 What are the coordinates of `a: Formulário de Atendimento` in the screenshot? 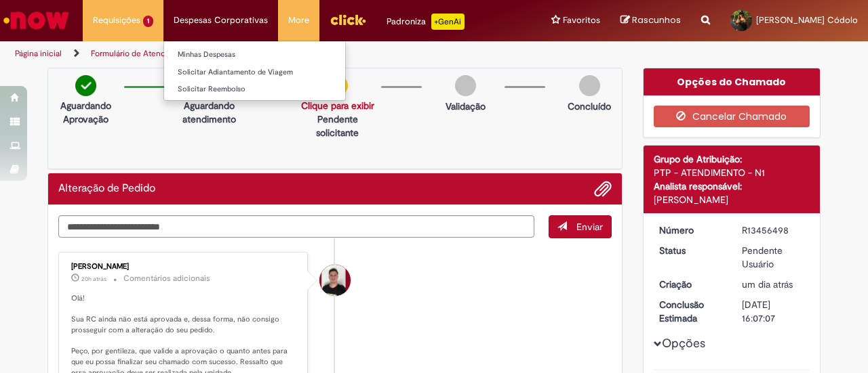 It's located at (141, 54).